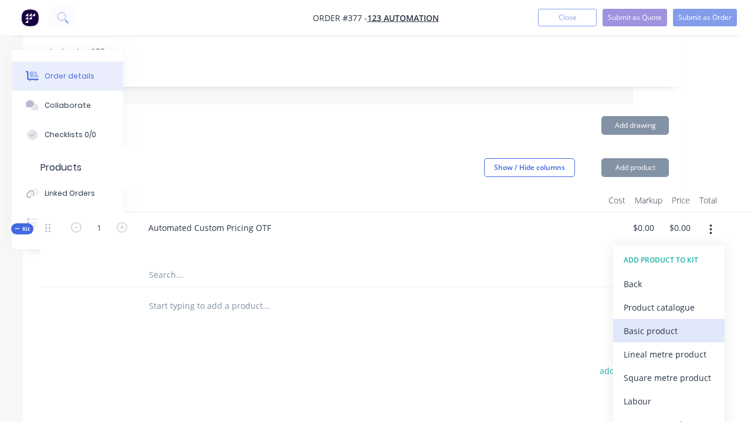 The height and width of the screenshot is (422, 751). Describe the element at coordinates (67, 106) in the screenshot. I see `button: Collaborate` at that location.